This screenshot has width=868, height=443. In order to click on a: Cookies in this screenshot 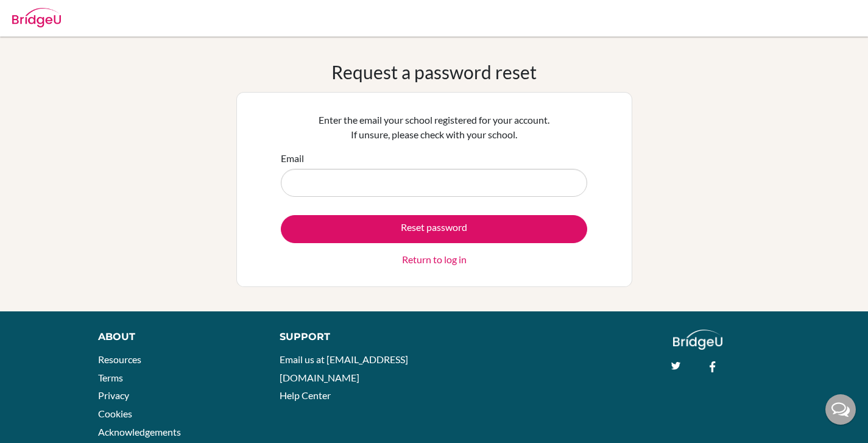, I will do `click(115, 413)`.